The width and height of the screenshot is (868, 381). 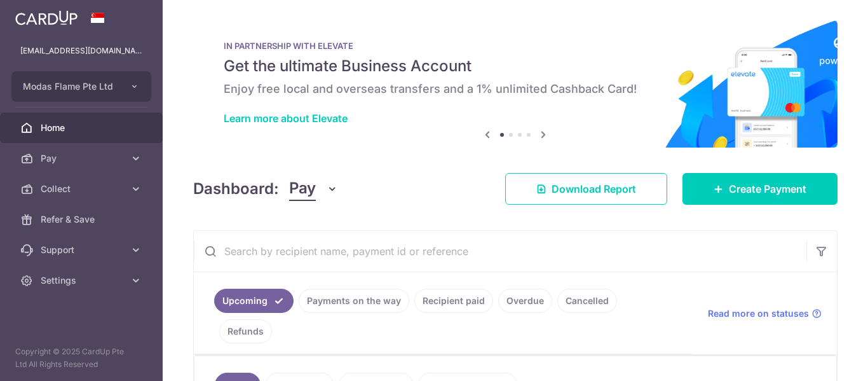 I want to click on a: Create Payment, so click(x=760, y=189).